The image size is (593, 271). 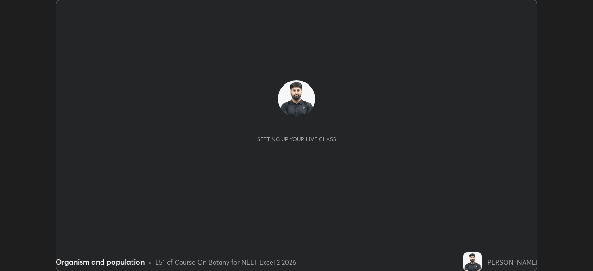 I want to click on div: Organism and population, so click(x=100, y=262).